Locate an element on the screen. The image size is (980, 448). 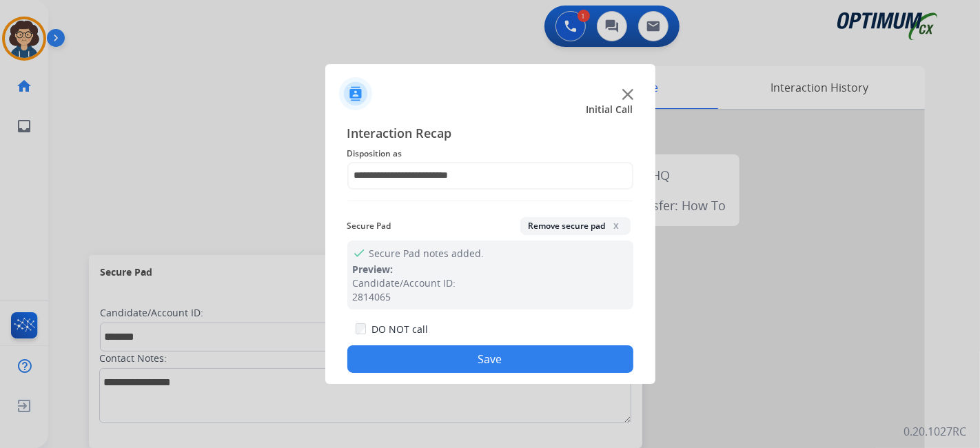
span: Preview: is located at coordinates (373, 269).